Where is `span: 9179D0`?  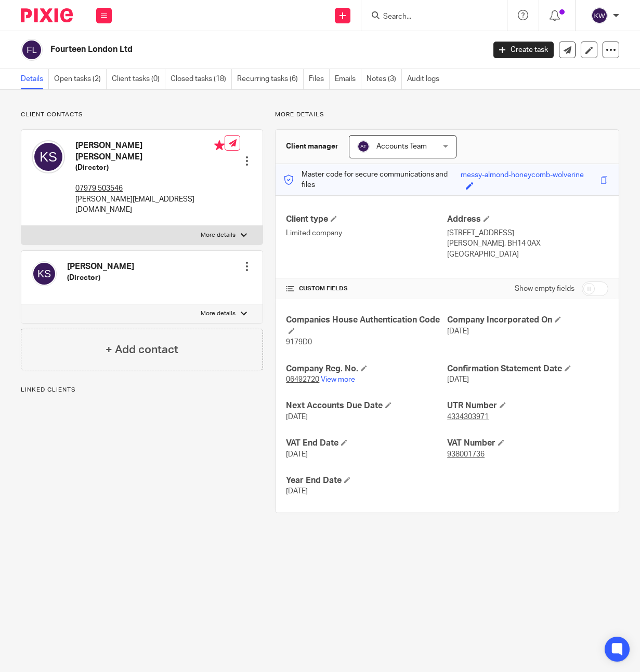
span: 9179D0 is located at coordinates (299, 342).